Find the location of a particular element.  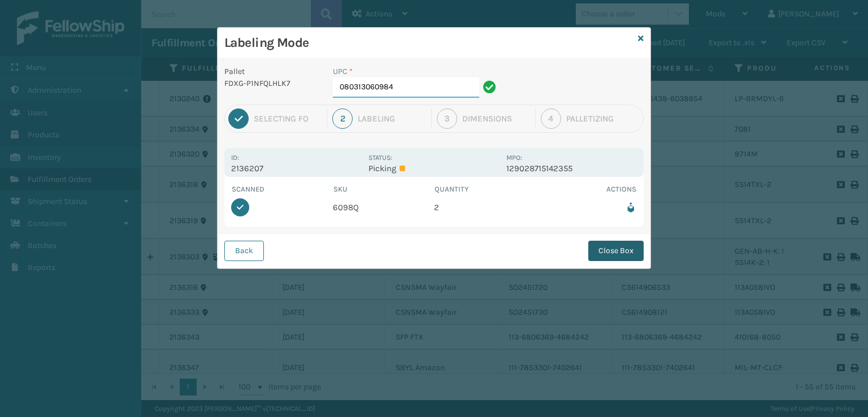

div: 1 is located at coordinates (238, 119).